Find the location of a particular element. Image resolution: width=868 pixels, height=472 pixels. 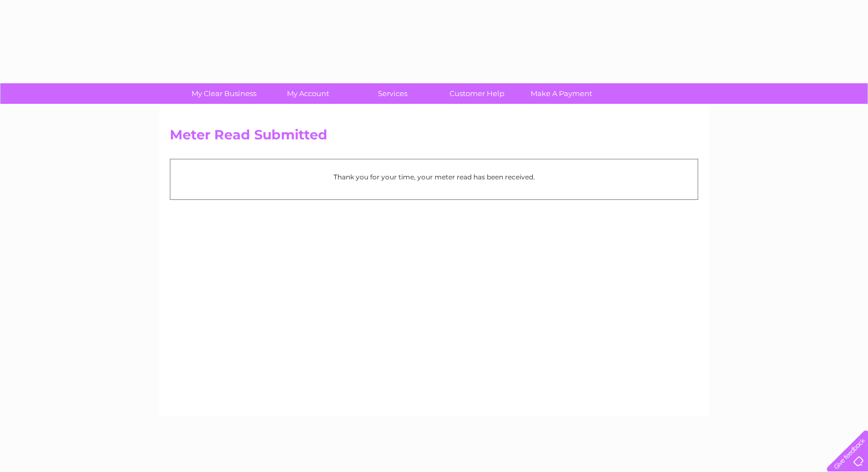

h2: Meter Read Submitted is located at coordinates (434, 137).